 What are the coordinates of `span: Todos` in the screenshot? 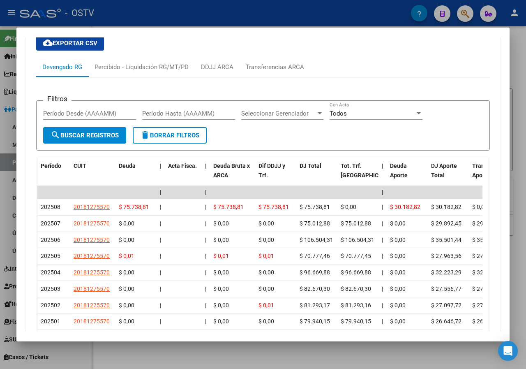 It's located at (338, 113).